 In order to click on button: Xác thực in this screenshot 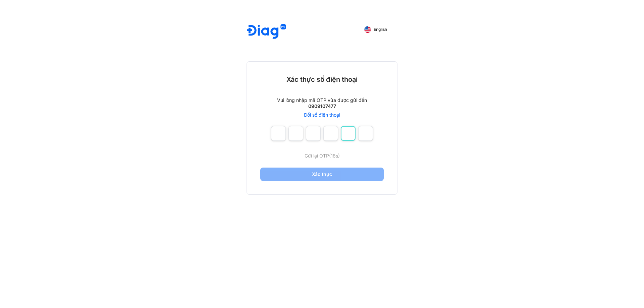, I will do `click(322, 174)`.